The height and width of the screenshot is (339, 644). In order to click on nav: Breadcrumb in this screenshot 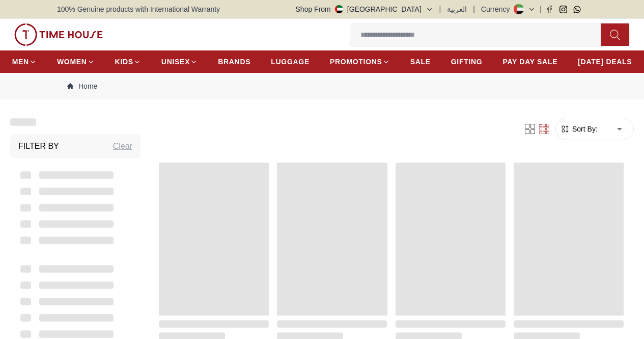, I will do `click(322, 86)`.